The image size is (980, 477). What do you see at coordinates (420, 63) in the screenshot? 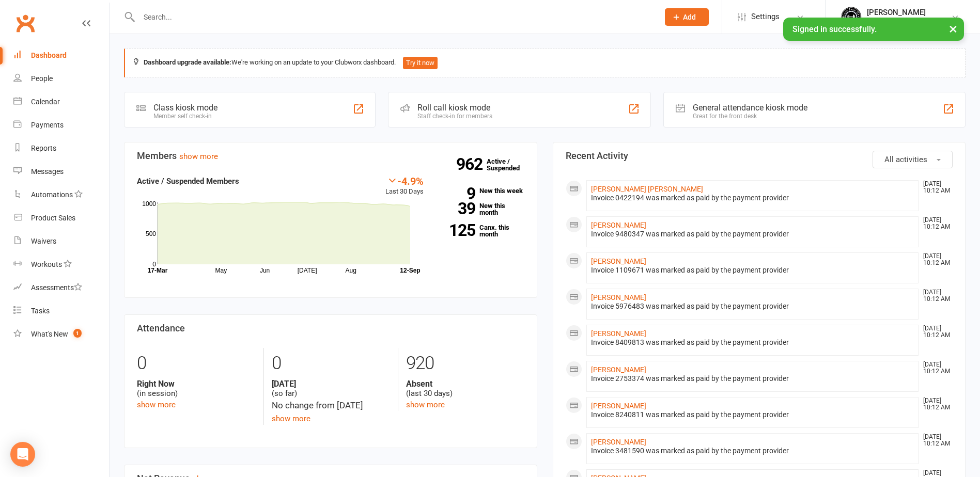
I see `button: Try it now` at bounding box center [420, 63].